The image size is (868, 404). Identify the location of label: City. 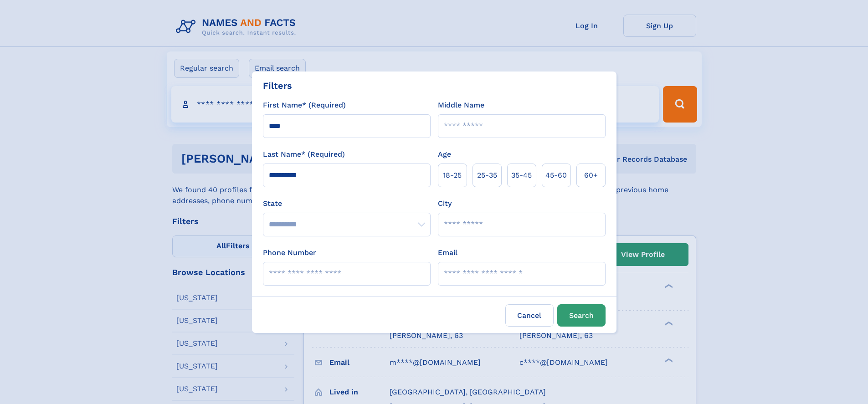
(445, 203).